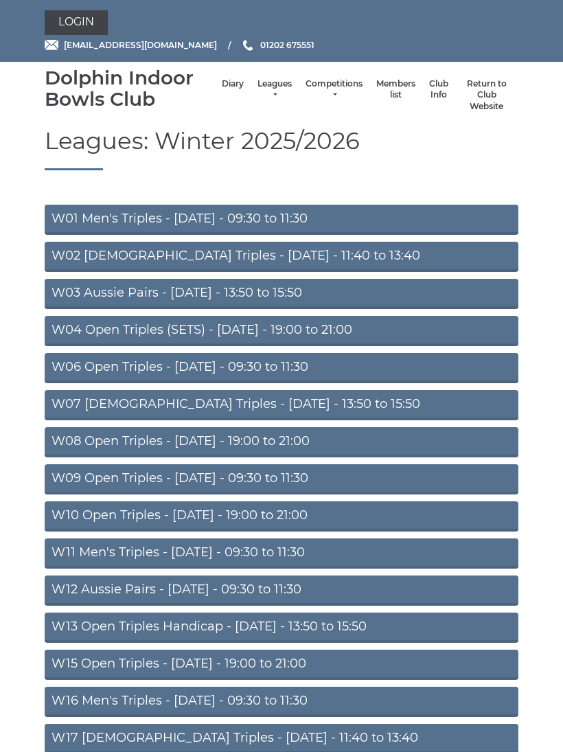 This screenshot has width=563, height=752. Describe the element at coordinates (275, 89) in the screenshot. I see `a: Leagues` at that location.